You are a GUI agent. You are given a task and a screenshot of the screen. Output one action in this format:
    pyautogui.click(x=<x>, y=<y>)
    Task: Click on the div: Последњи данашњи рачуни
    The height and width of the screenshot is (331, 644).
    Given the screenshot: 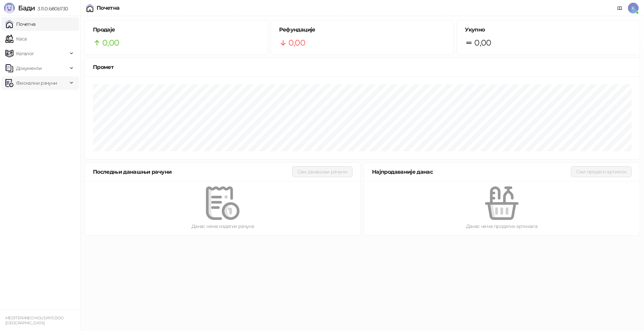 What is the action you would take?
    pyautogui.click(x=193, y=172)
    